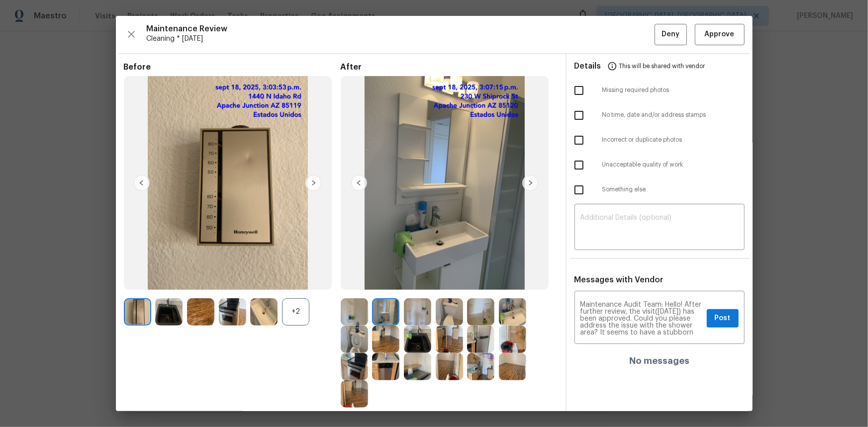  Describe the element at coordinates (723, 318) in the screenshot. I see `span: Post` at that location.